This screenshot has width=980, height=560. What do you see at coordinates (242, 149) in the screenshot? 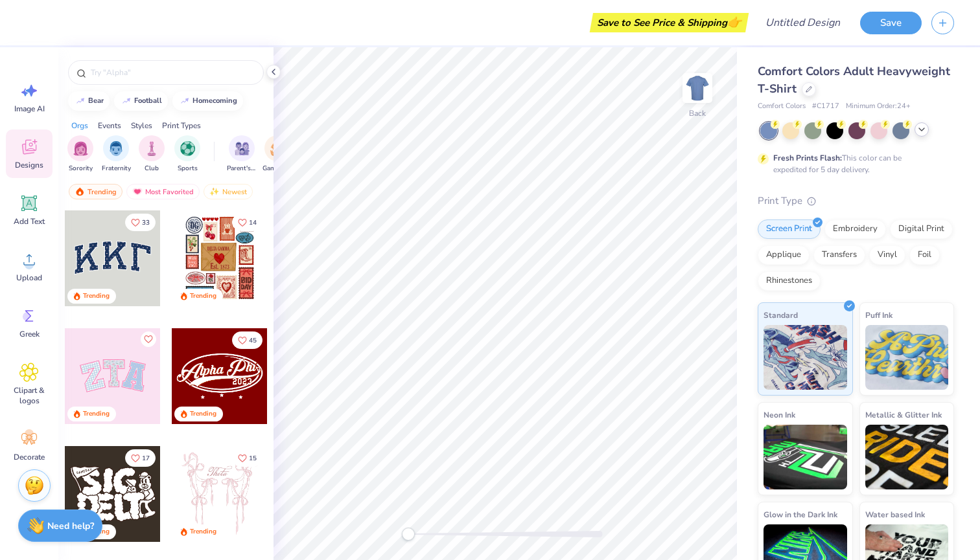
I see `img: Parent's Weekend Image` at bounding box center [242, 149].